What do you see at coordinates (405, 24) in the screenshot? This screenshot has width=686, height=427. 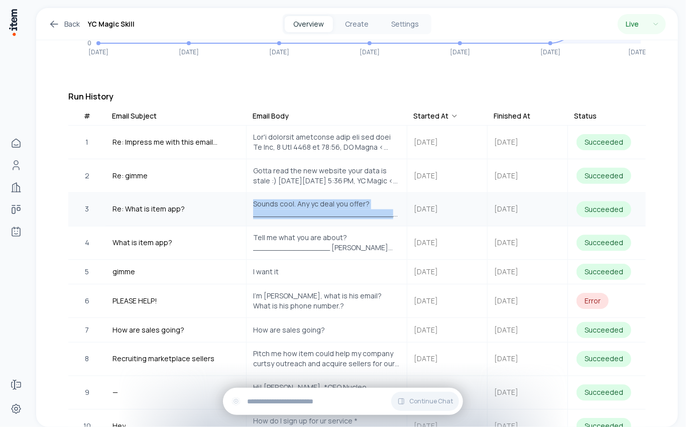 I see `button: Settings` at bounding box center [405, 24].